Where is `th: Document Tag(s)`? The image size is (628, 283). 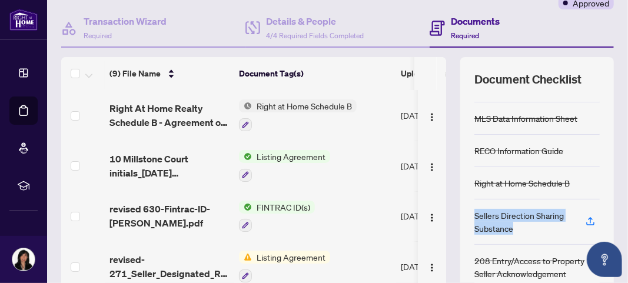 th: Document Tag(s) is located at coordinates (315, 74).